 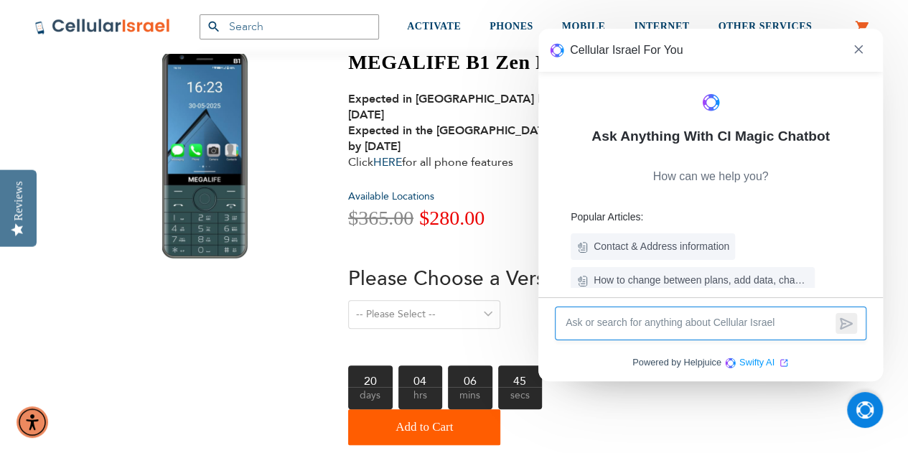 What do you see at coordinates (424, 427) in the screenshot?
I see `span: Add to Cart` at bounding box center [424, 427].